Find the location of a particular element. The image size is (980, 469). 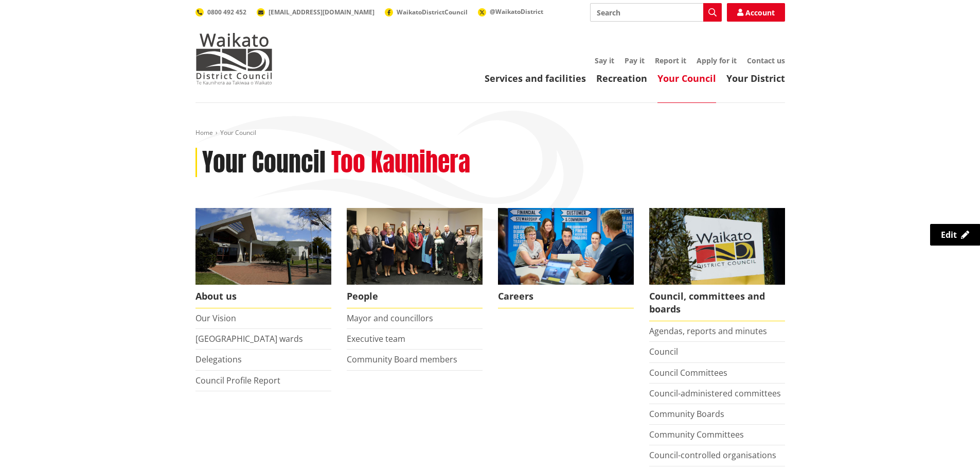

a: Mayor and councillors is located at coordinates (390, 318).